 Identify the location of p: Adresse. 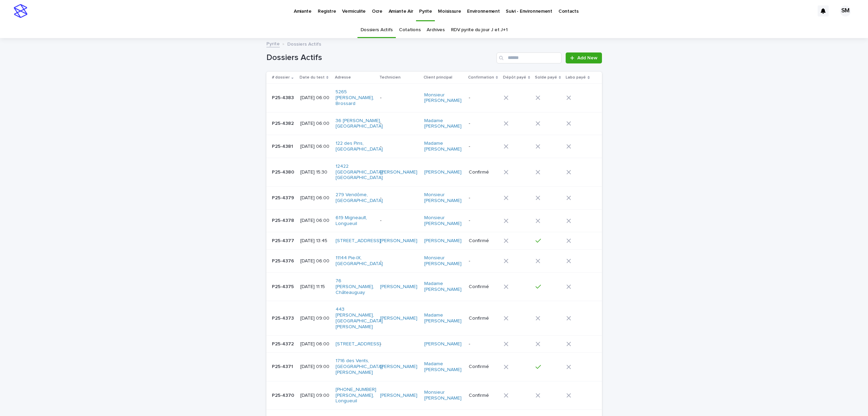
(343, 77).